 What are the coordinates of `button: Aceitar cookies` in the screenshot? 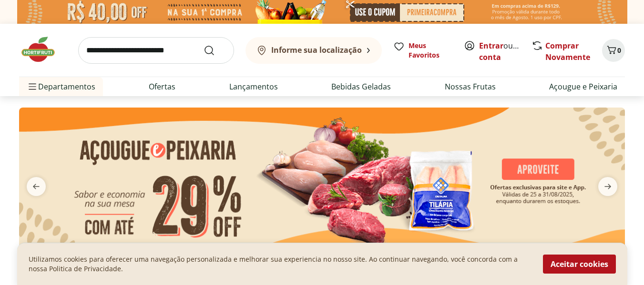 It's located at (579, 264).